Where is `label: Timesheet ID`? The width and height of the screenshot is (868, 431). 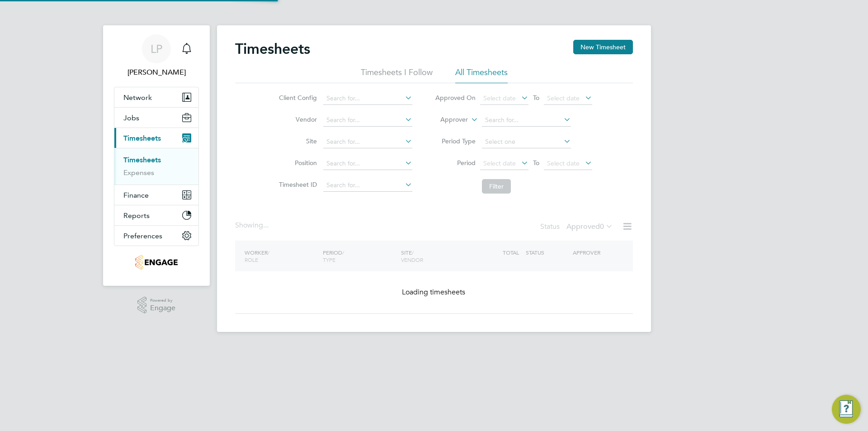 label: Timesheet ID is located at coordinates (297, 185).